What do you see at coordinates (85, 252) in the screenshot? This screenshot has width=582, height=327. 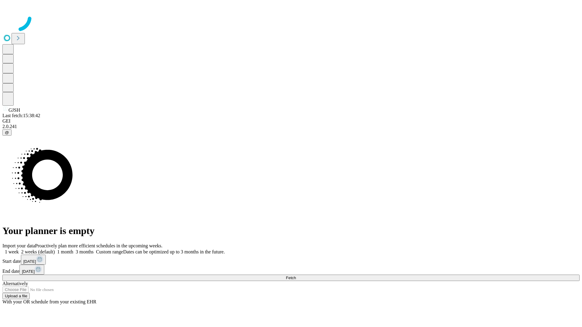 I see `span: 3 months` at bounding box center [85, 252].